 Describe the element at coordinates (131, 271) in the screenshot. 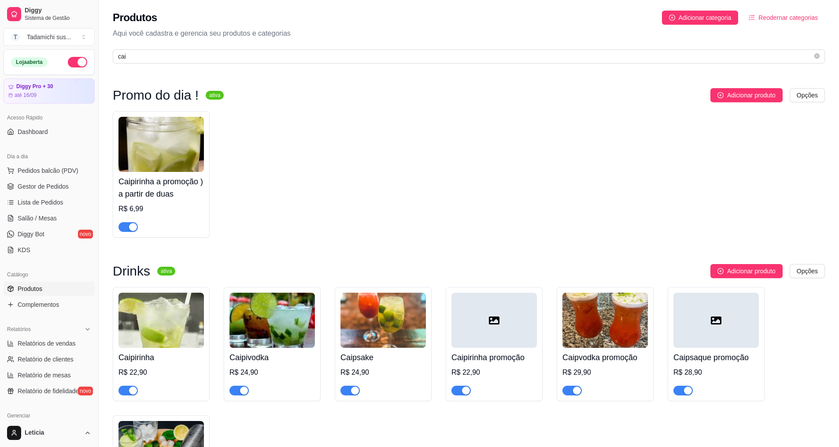

I see `h3: Drinks` at that location.